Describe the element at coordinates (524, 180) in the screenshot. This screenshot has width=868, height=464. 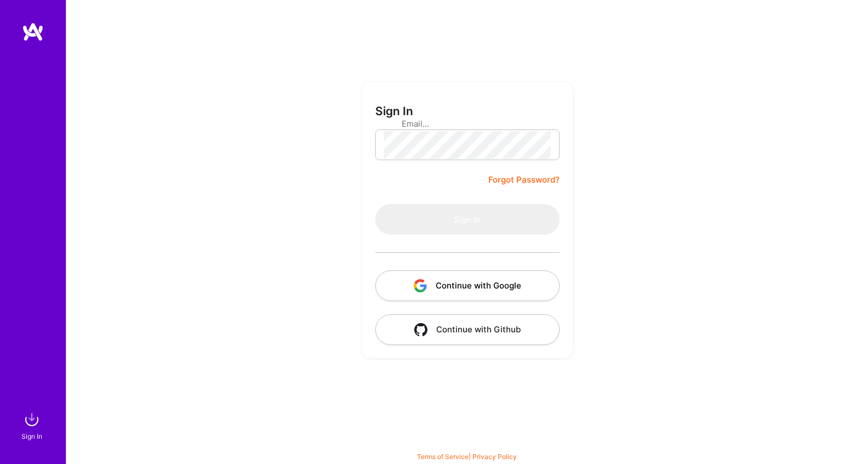
I see `a: Forgot Password?` at that location.